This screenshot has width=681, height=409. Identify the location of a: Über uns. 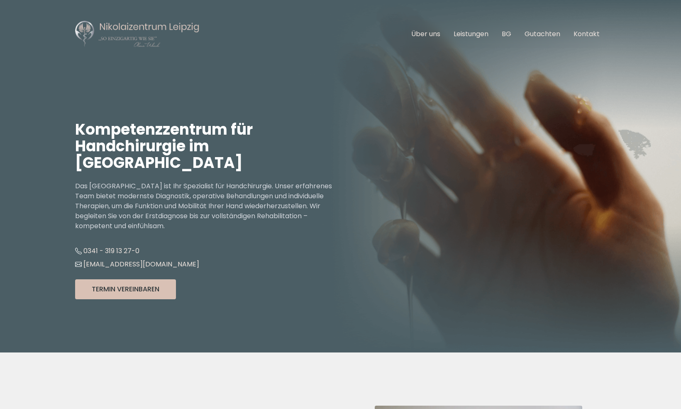
(426, 34).